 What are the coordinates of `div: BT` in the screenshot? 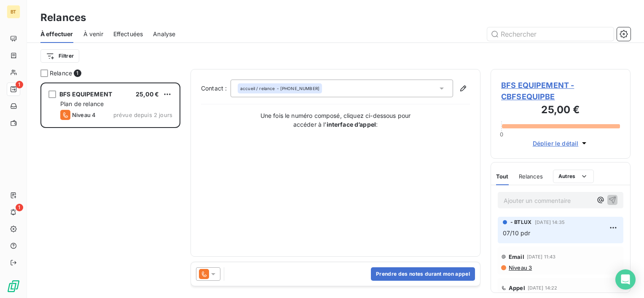 It's located at (13, 12).